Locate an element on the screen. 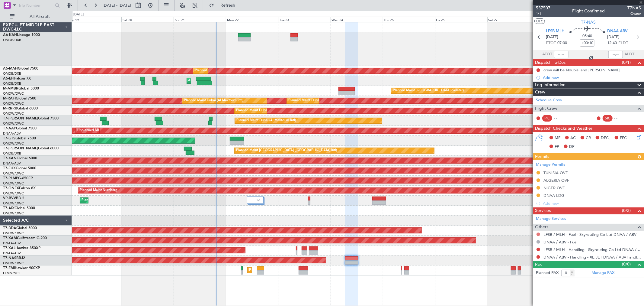 The image size is (644, 306). a: Manage PAX is located at coordinates (603, 273).